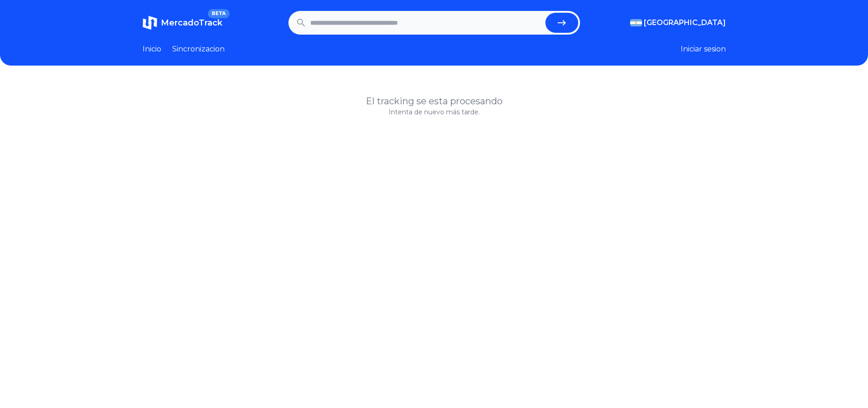  Describe the element at coordinates (182, 23) in the screenshot. I see `a: MercadoTrackBETA` at that location.